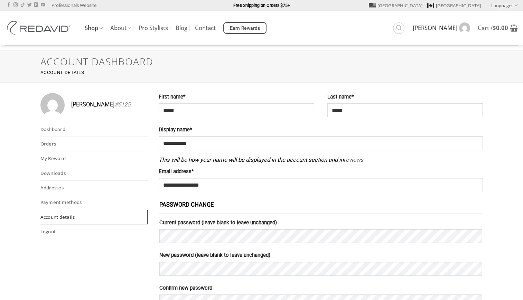 This screenshot has height=300, width=523. Describe the element at coordinates (321, 172) in the screenshot. I see `label: Email address` at that location.